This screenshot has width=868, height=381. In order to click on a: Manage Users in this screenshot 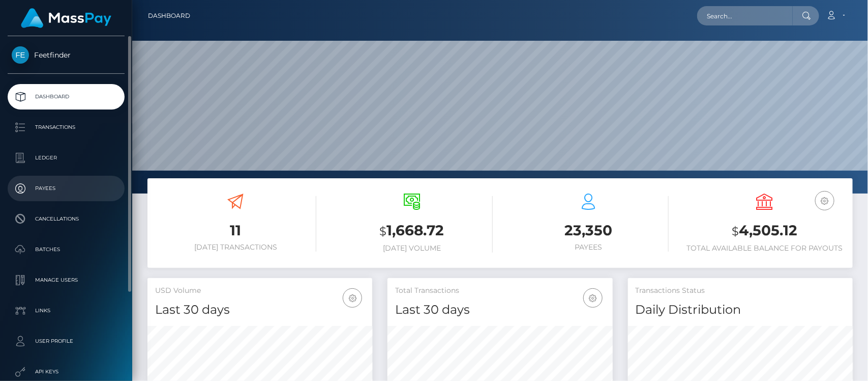, I will do `click(66, 280)`.